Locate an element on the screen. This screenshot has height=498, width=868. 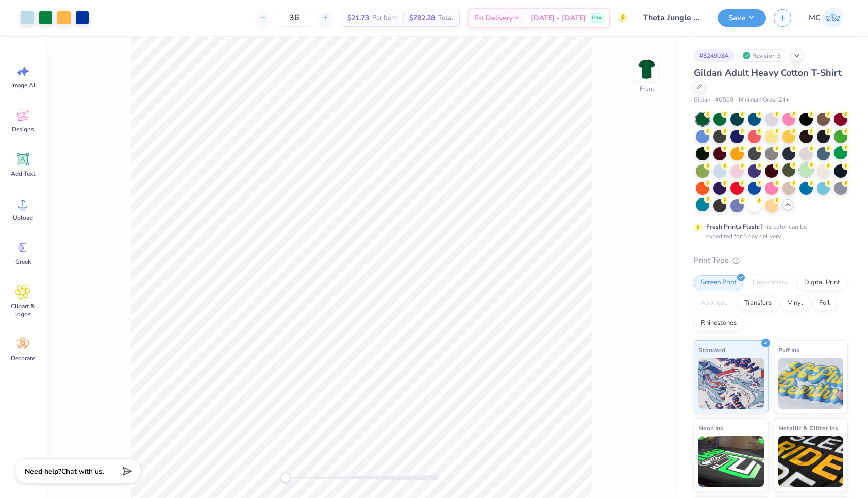
span: $21.73 is located at coordinates (358, 18).